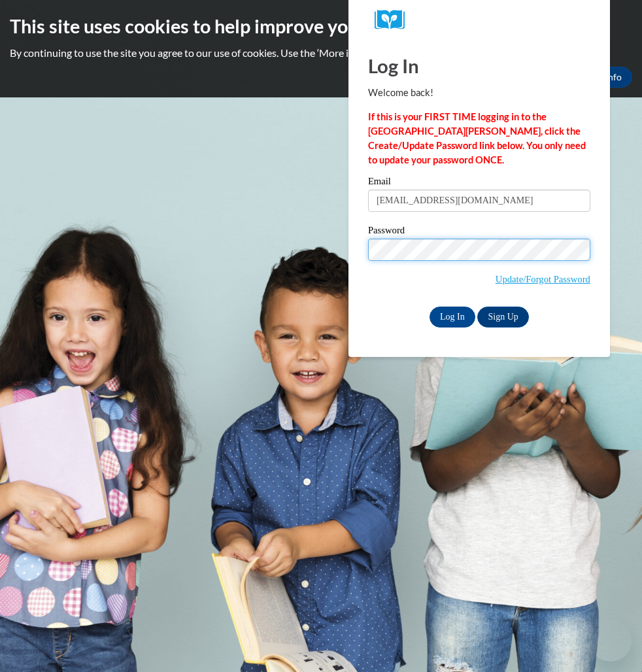  I want to click on label: Password, so click(479, 232).